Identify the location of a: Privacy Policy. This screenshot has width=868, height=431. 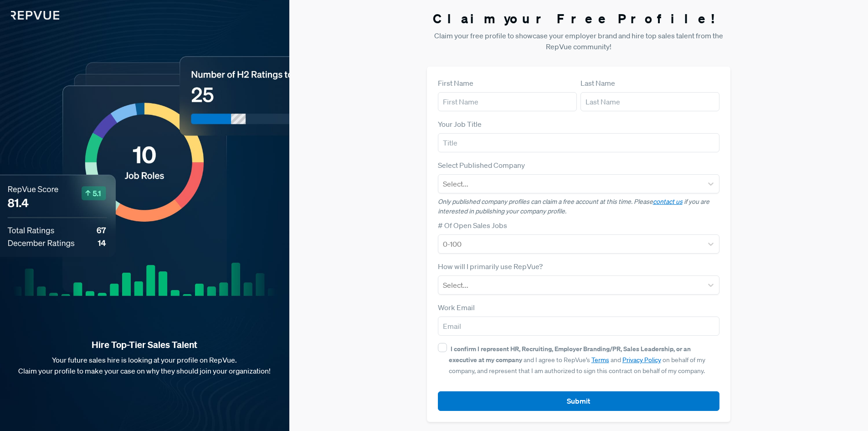
(642, 360).